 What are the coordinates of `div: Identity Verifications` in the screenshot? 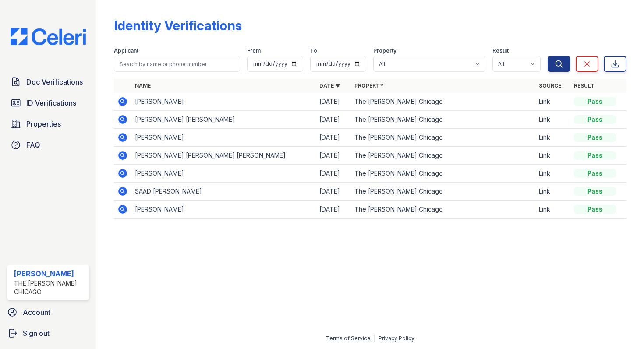 It's located at (178, 26).